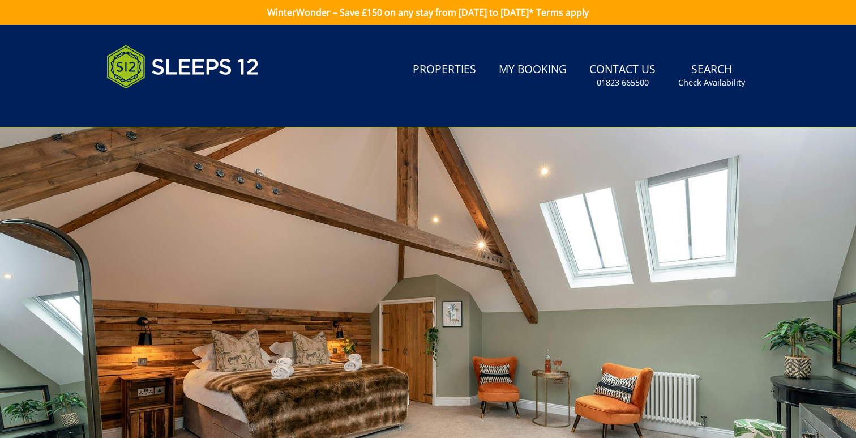 The image size is (856, 438). What do you see at coordinates (712, 83) in the screenshot?
I see `small: Check Availability` at bounding box center [712, 83].